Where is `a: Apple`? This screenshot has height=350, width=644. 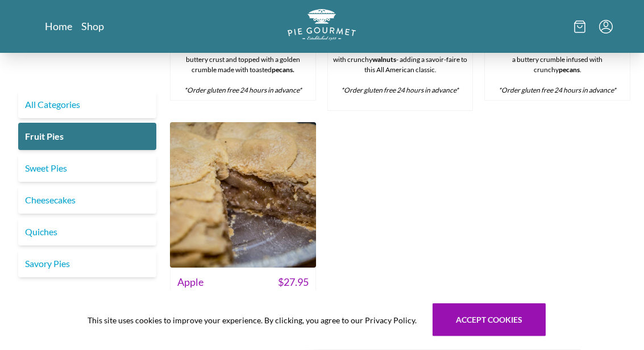 a: Apple is located at coordinates (243, 195).